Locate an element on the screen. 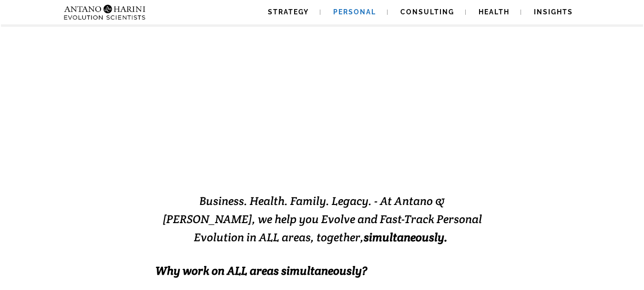  span: Consulting is located at coordinates (427, 12).